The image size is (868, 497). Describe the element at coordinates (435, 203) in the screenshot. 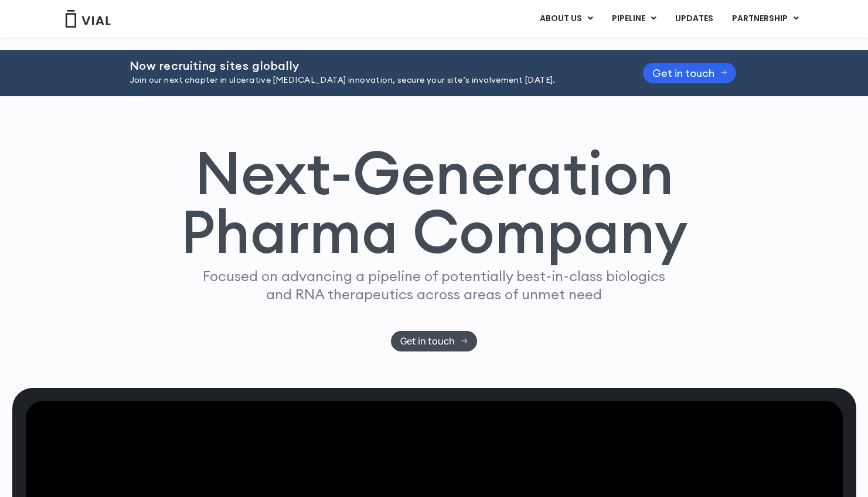

I see `h1: Next-Generation Pharma Company` at that location.